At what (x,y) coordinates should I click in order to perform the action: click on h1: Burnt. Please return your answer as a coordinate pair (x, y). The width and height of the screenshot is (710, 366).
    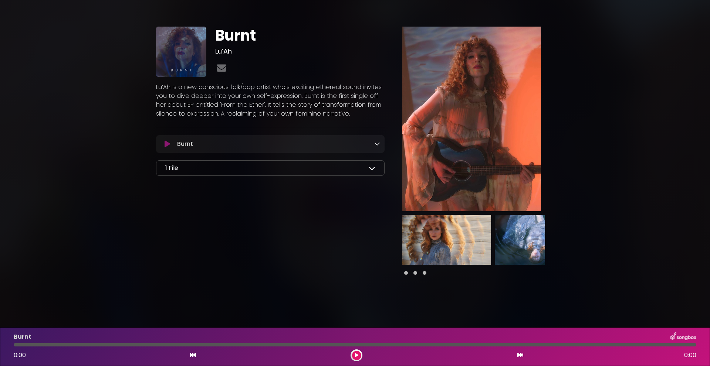
    Looking at the image, I should click on (299, 35).